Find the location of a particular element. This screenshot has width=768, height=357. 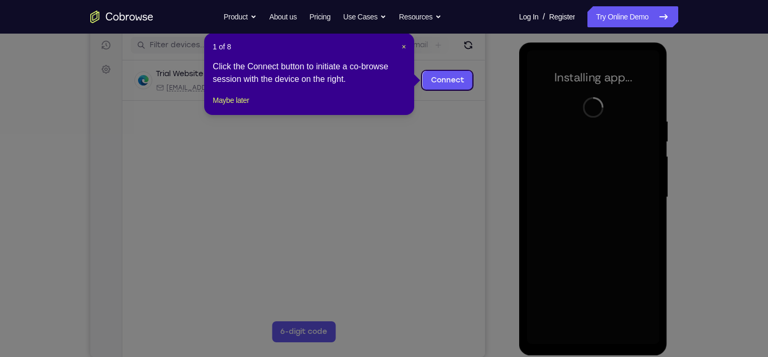

button: Maybe later is located at coordinates (230, 100).